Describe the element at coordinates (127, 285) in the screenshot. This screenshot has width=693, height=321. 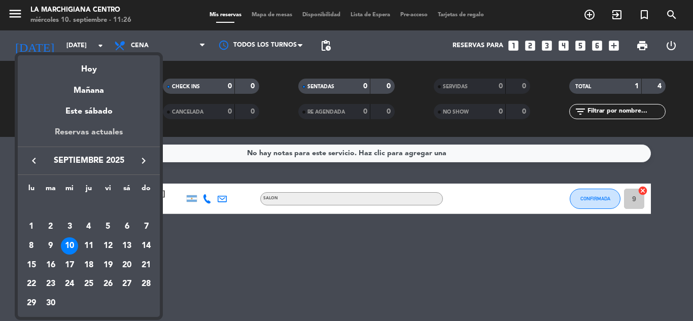
I see `div: 27` at that location.